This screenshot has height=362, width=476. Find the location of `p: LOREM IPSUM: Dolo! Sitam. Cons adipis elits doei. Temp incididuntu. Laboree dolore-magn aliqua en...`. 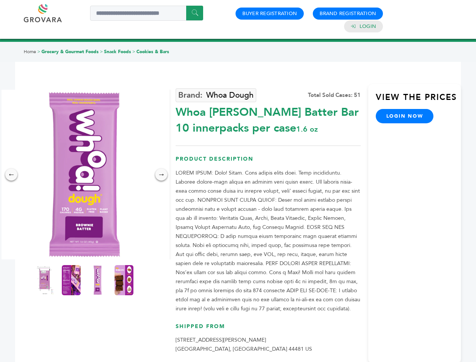

p: LOREM IPSUM: Dolo! Sitam. Cons adipis elits doei. Temp incididuntu. Laboree dolore-magn aliqua en... is located at coordinates (268, 241).